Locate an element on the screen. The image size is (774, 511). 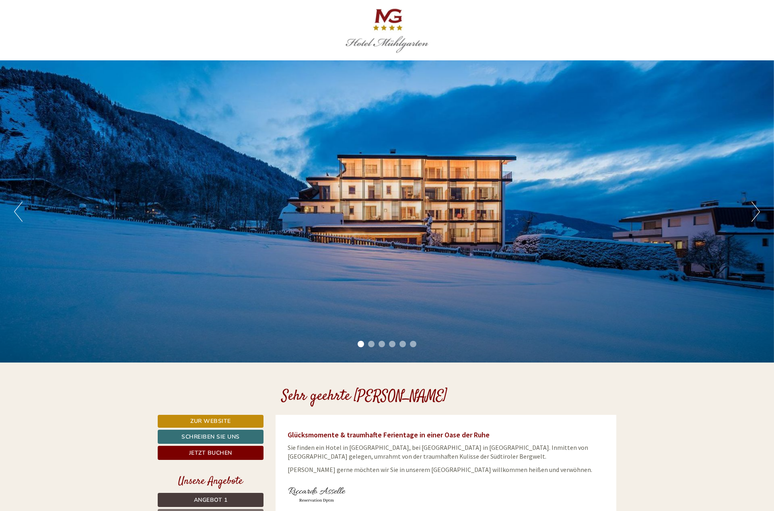
a: Schreiben Sie uns is located at coordinates (210, 436).